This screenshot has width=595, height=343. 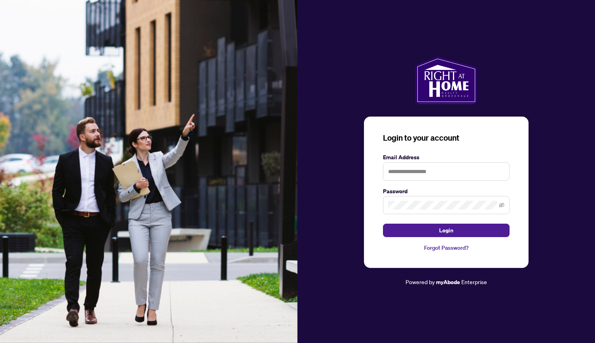 What do you see at coordinates (446, 231) in the screenshot?
I see `button: Login` at bounding box center [446, 231].